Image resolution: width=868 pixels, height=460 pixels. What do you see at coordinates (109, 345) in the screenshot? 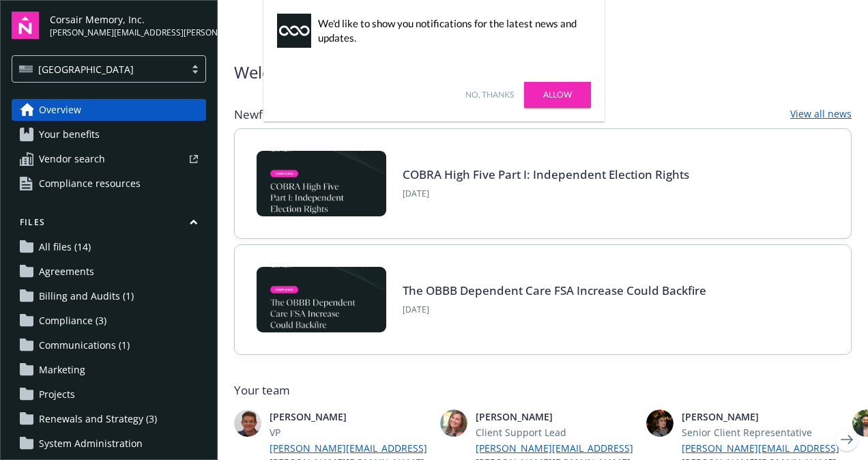
I see `a: Communications (1)` at bounding box center [109, 345].